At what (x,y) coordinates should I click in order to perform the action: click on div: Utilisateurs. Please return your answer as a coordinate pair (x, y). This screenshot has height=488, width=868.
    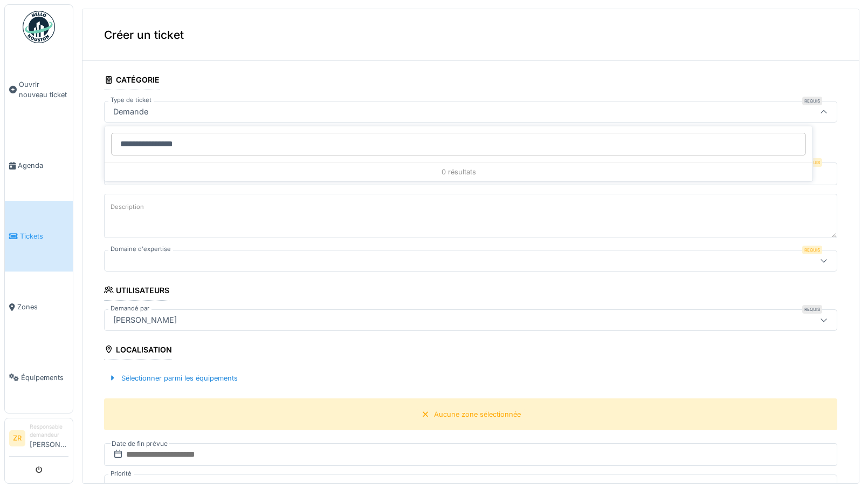
    Looking at the image, I should click on (137, 291).